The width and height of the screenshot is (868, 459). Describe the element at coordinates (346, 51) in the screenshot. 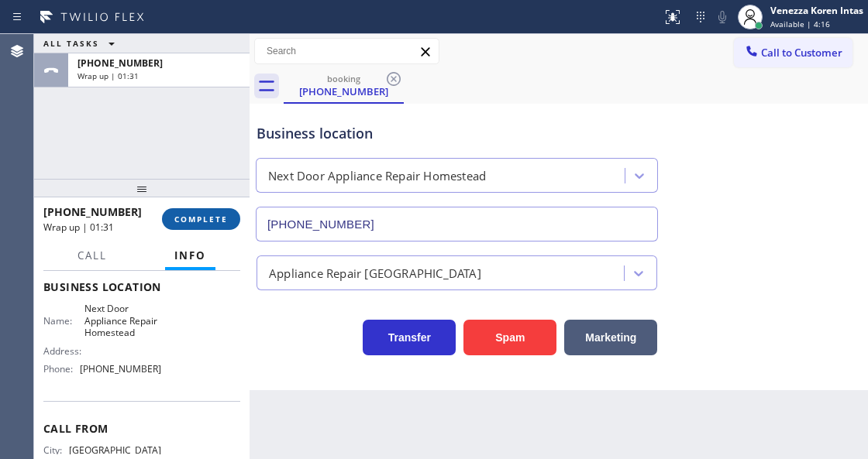

I see `input: Search` at that location.